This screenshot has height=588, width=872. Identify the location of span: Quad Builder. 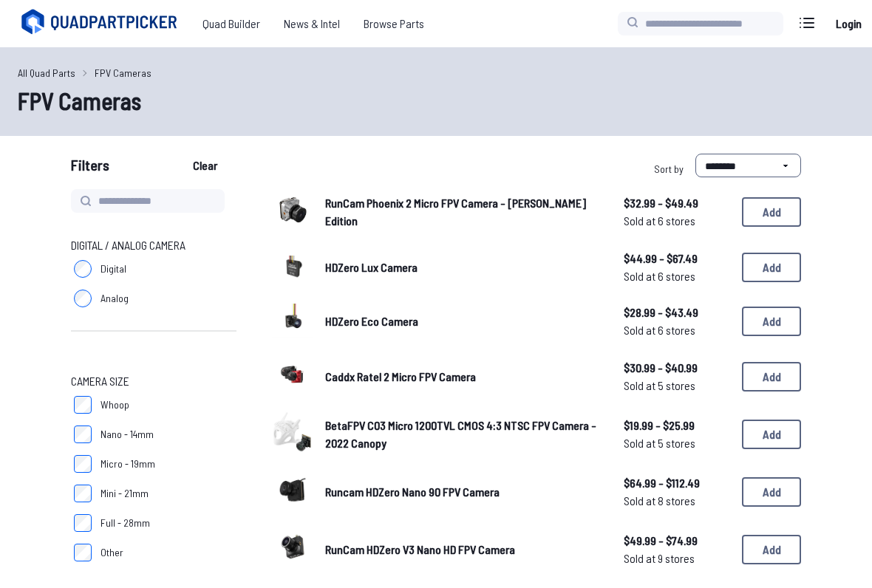
(231, 24).